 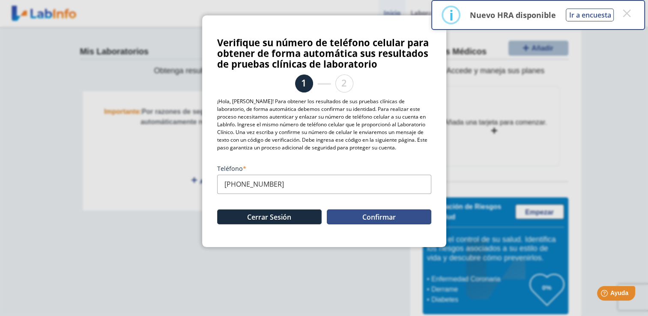 I want to click on span: Ayuda, so click(x=48, y=10).